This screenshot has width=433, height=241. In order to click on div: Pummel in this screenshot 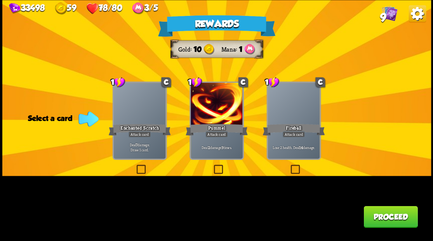, I will do `click(216, 130)`.